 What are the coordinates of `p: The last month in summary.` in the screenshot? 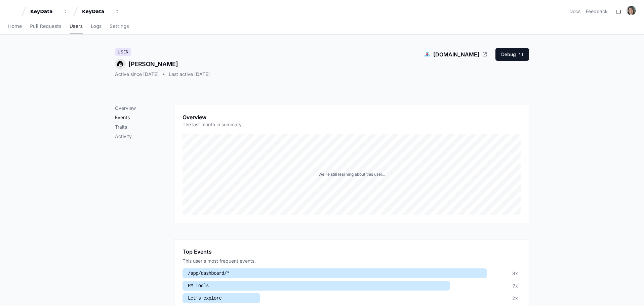 It's located at (212, 125).